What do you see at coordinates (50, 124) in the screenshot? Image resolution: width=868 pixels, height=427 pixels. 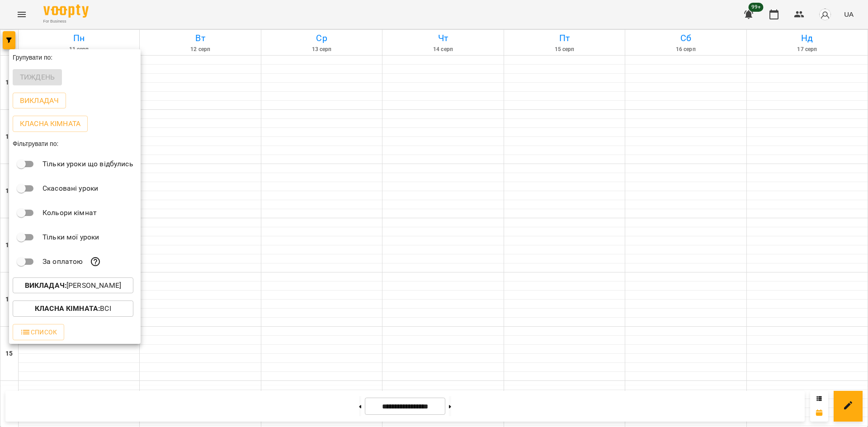 I see `button: Класна кімната` at bounding box center [50, 124].